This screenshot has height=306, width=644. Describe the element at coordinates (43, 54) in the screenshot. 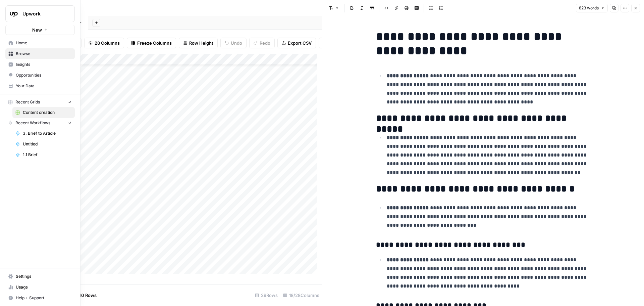

I see `span: Browse` at that location.